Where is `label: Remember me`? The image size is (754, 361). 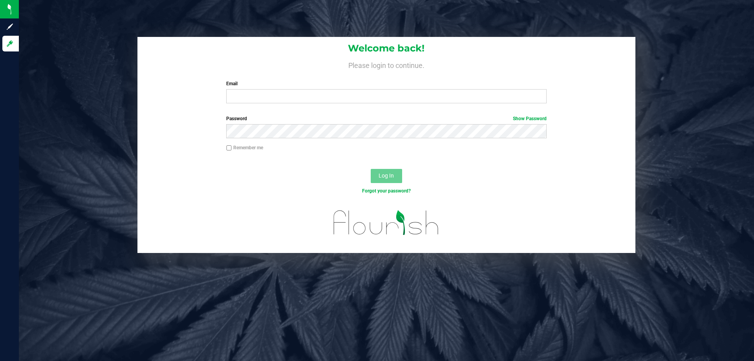 label: Remember me is located at coordinates (245, 148).